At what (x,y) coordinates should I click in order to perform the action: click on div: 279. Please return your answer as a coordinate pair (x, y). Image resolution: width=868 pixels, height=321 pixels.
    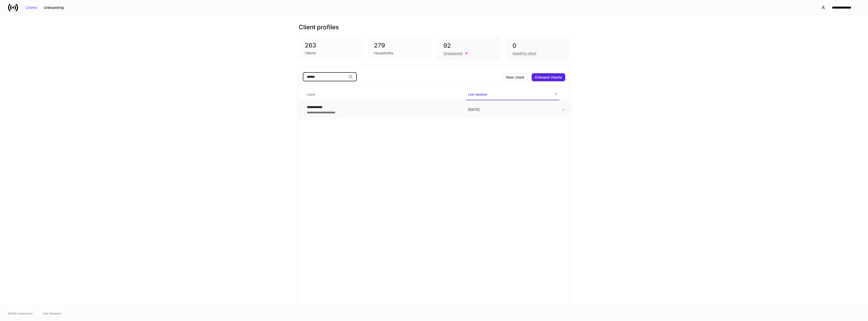
    Looking at the image, I should click on (399, 46).